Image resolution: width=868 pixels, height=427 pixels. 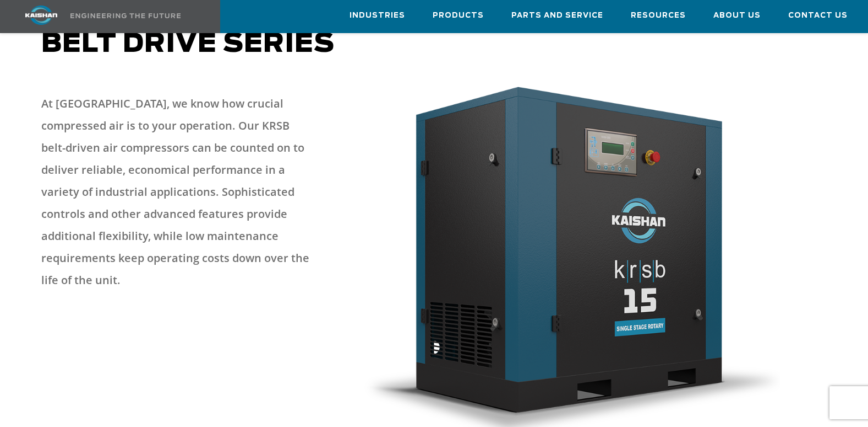 I want to click on img: Engineering the future, so click(x=126, y=15).